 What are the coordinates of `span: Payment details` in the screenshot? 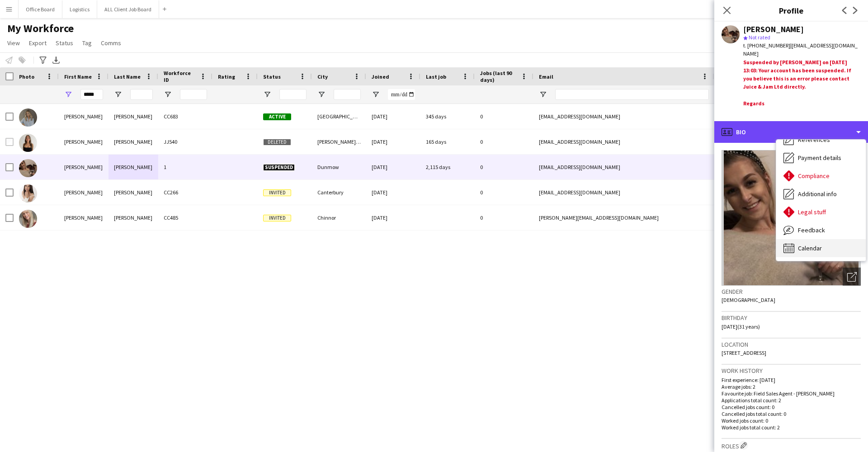 It's located at (820, 157).